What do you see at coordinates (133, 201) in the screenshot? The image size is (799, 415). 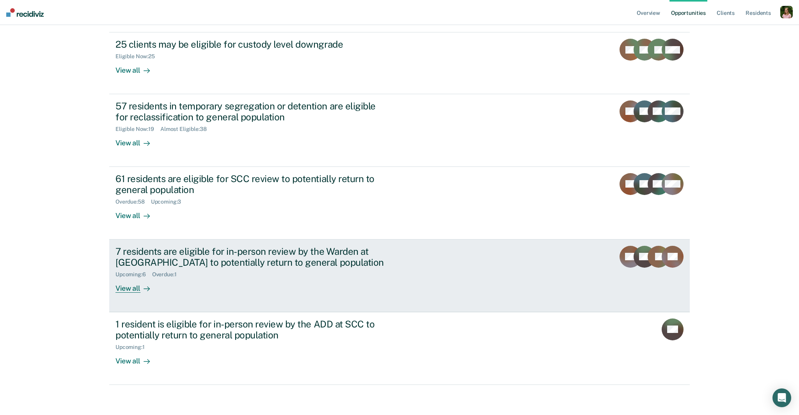 I see `div: Overdue : 58` at bounding box center [133, 201].